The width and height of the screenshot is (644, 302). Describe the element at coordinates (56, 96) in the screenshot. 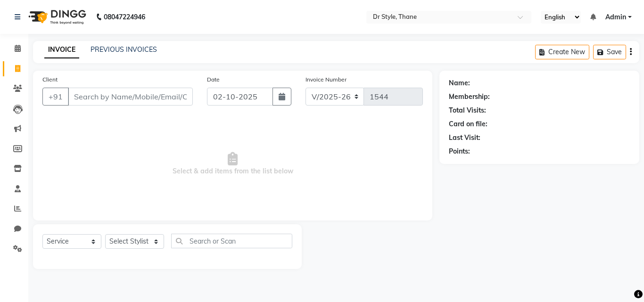

I see `button: +91` at that location.